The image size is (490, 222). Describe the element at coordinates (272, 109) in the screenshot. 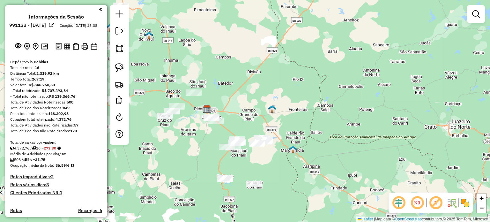

I see `img: Prainha / São Julião` at that location.